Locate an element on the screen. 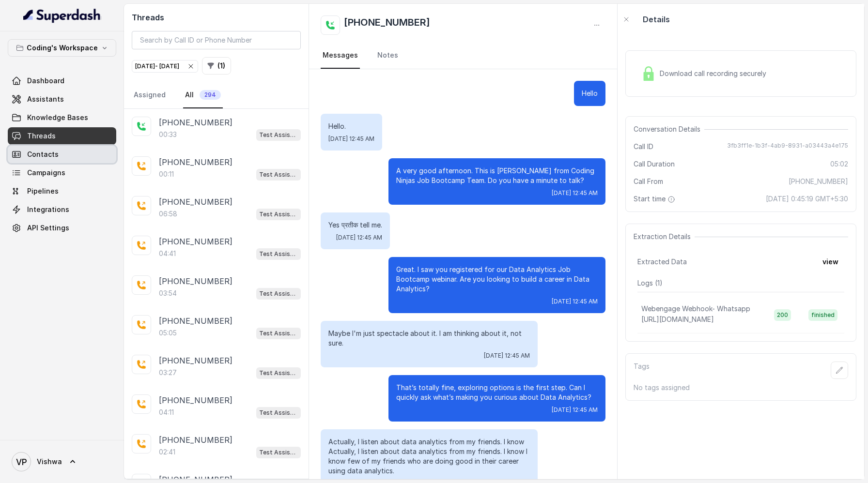 Image resolution: width=868 pixels, height=483 pixels. a: All294 is located at coordinates (203, 95).